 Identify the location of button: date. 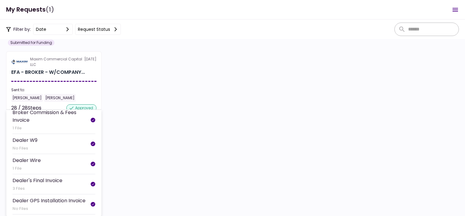
(53, 29).